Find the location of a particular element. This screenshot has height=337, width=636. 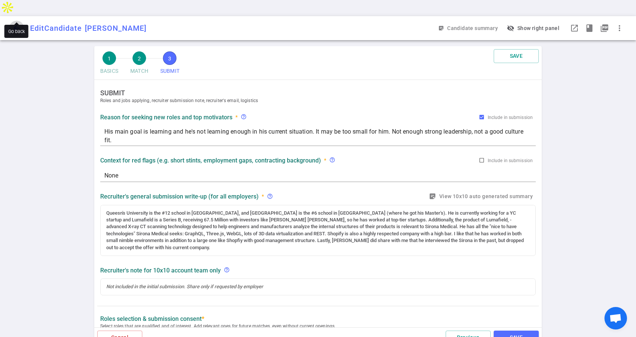

span: sticky_note_2 is located at coordinates (441, 28).